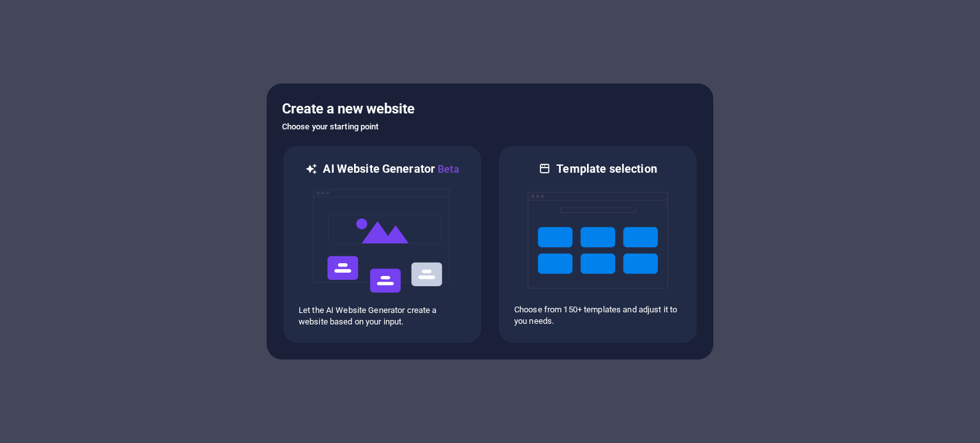 This screenshot has width=980, height=443. What do you see at coordinates (447, 169) in the screenshot?
I see `span: Beta` at bounding box center [447, 169].